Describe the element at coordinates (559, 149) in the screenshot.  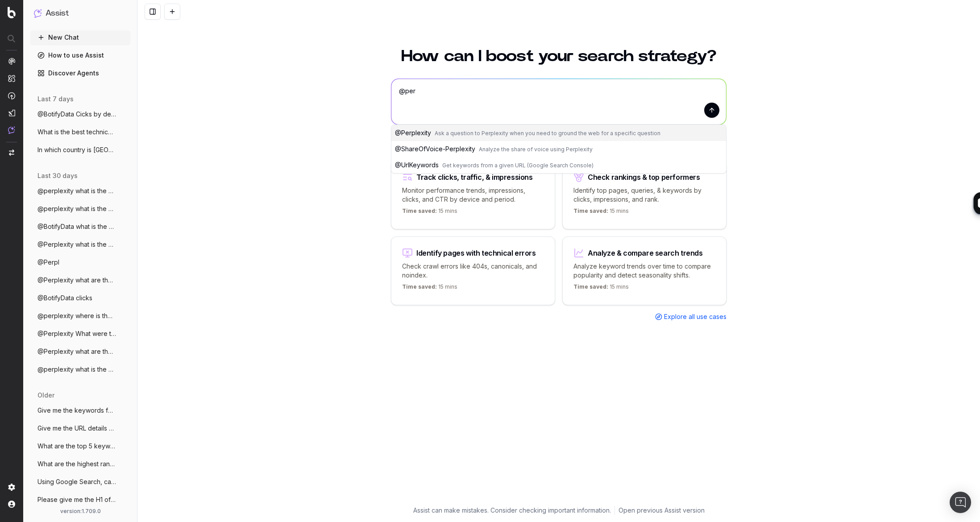
I see `button: @ShareOfVoice-PerplexityAnalyze the share of voice using Perplexity` at that location.